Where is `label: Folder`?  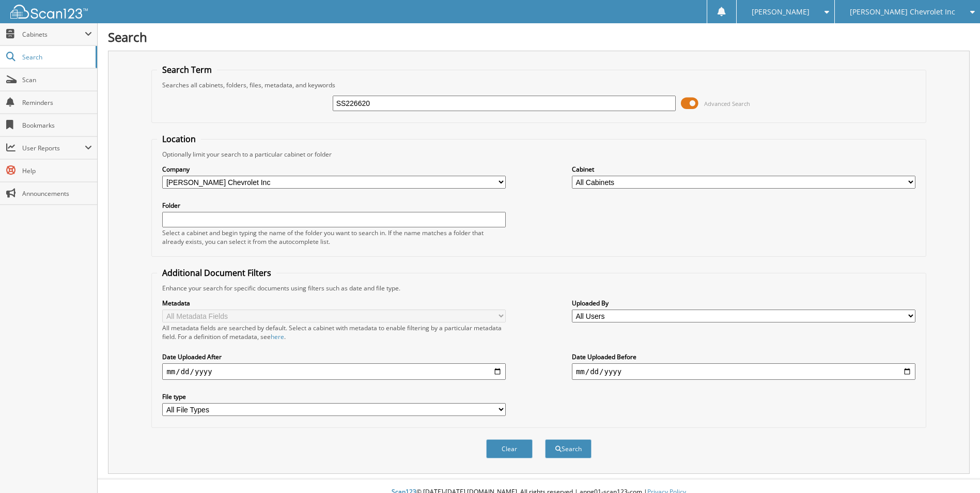 label: Folder is located at coordinates (334, 205).